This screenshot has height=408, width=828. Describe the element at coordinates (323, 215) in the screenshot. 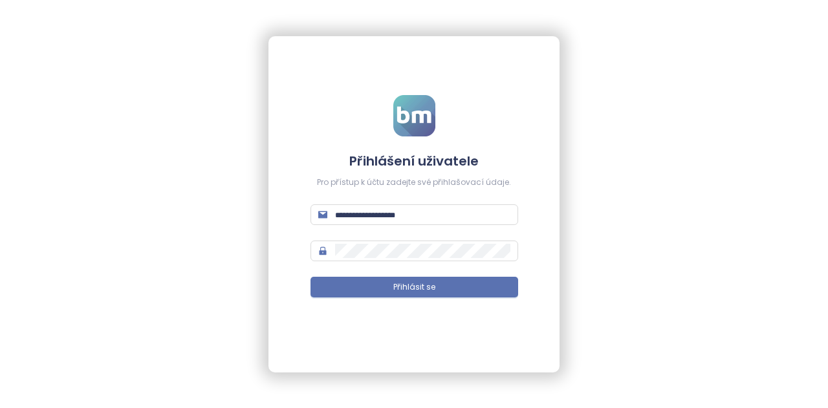

I see `span: mail` at that location.